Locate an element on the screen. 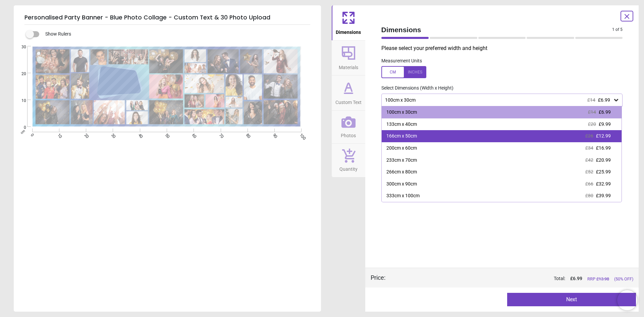 Image resolution: width=644 pixels, height=317 pixels. button: Custom Text is located at coordinates (348, 93).